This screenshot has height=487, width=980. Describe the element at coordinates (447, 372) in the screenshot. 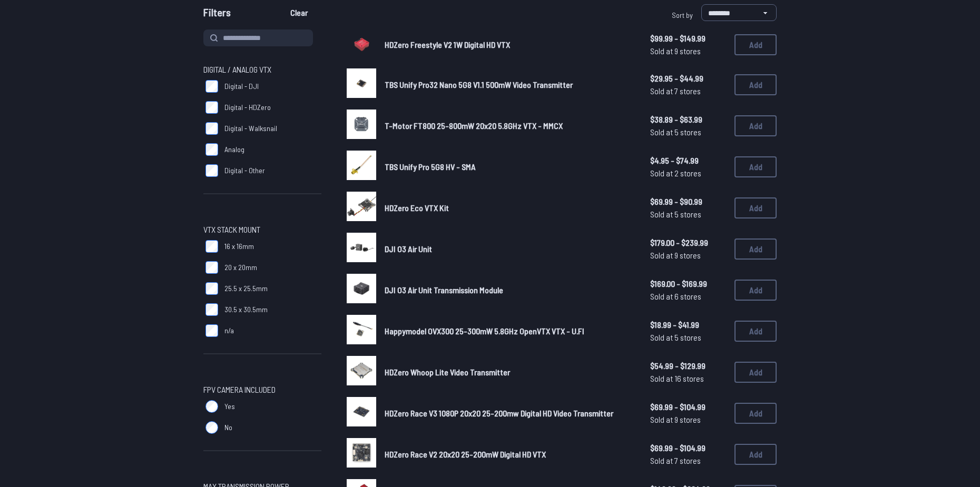

I see `span: HDZero Whoop Lite Video Transmitter` at that location.